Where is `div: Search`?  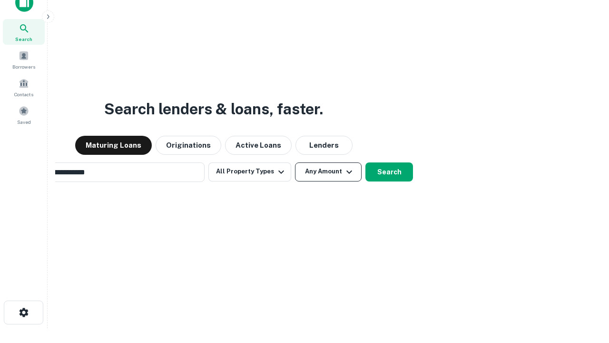 div: Search is located at coordinates (24, 32).